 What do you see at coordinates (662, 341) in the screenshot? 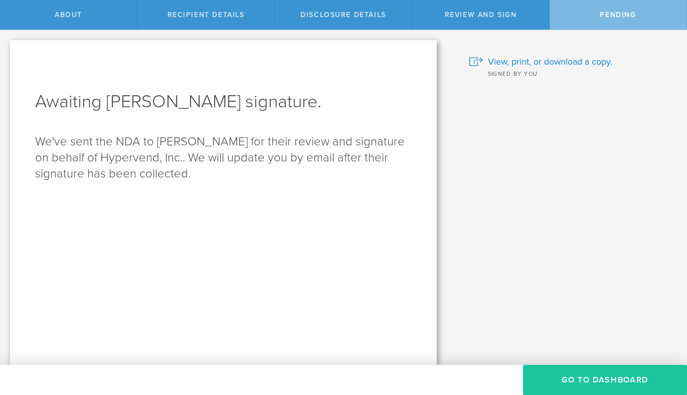
I see `div: Chat Widget` at bounding box center [662, 341].